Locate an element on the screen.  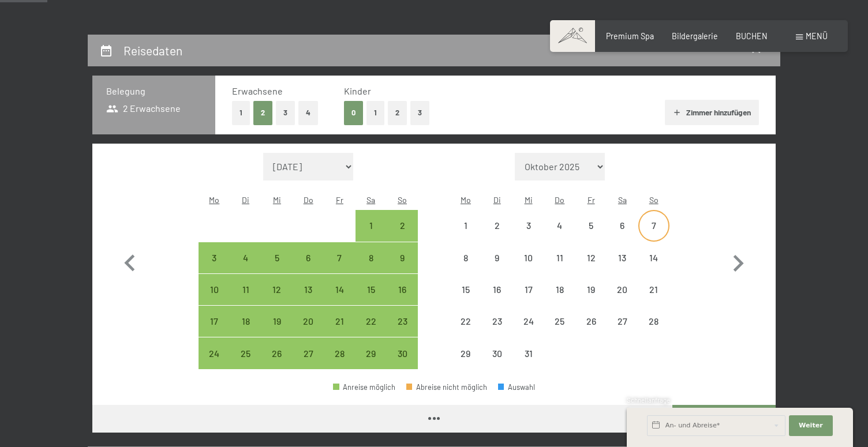
div: Wed Dec 17 2025 is located at coordinates (528, 290).